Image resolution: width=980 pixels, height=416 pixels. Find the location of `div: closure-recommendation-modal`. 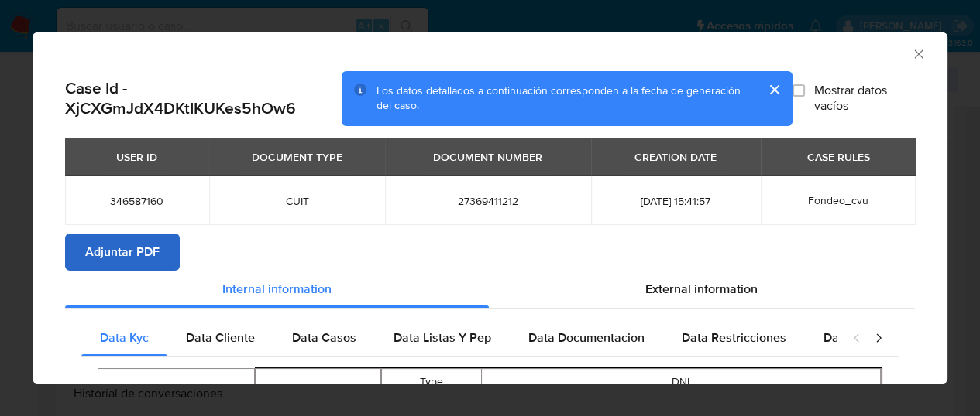

div: closure-recommendation-modal is located at coordinates (489, 208).